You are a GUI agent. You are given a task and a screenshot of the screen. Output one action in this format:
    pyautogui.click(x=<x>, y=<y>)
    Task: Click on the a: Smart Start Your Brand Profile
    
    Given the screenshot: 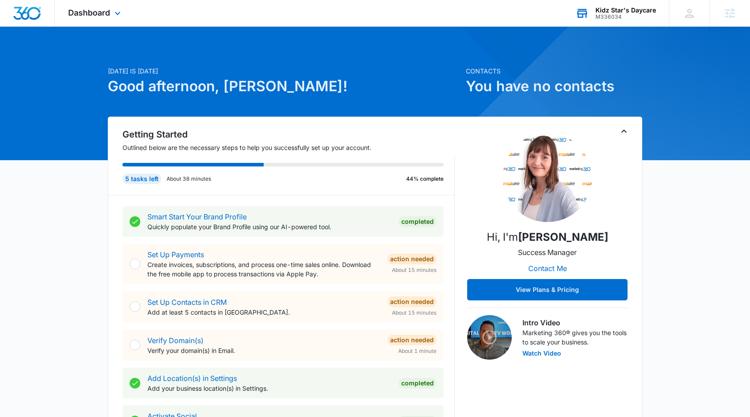 What is the action you would take?
    pyautogui.click(x=197, y=217)
    